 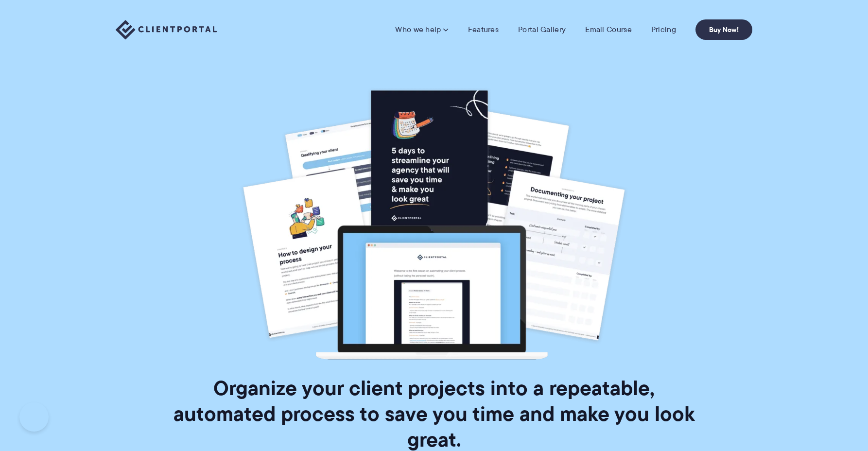 What do you see at coordinates (663, 30) in the screenshot?
I see `a: Pricing` at bounding box center [663, 30].